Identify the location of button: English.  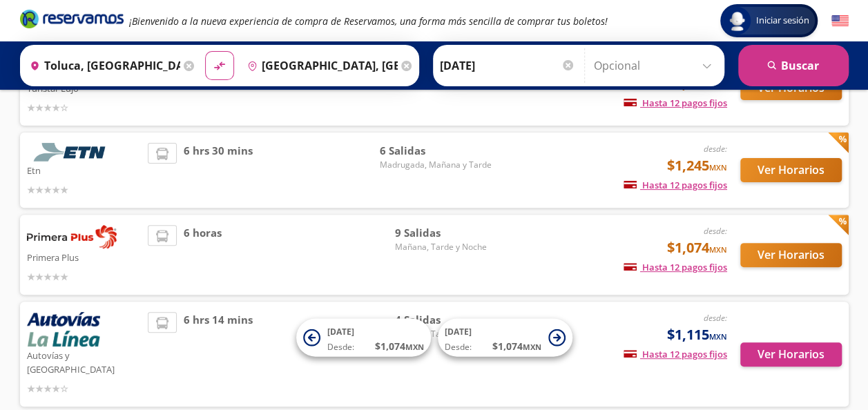
(840, 21).